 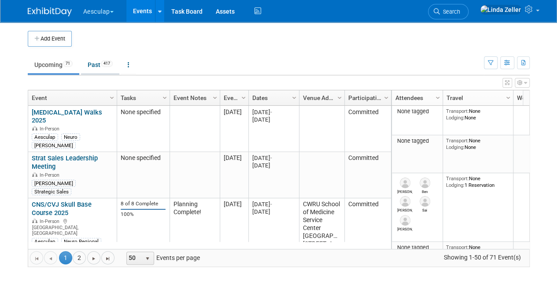 I want to click on div: 100%, so click(x=143, y=214).